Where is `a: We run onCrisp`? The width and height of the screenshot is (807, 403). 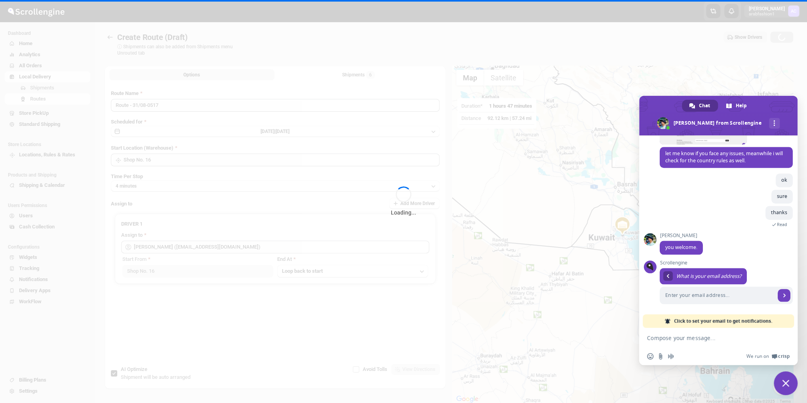
a: We run onCrisp is located at coordinates (768, 356).